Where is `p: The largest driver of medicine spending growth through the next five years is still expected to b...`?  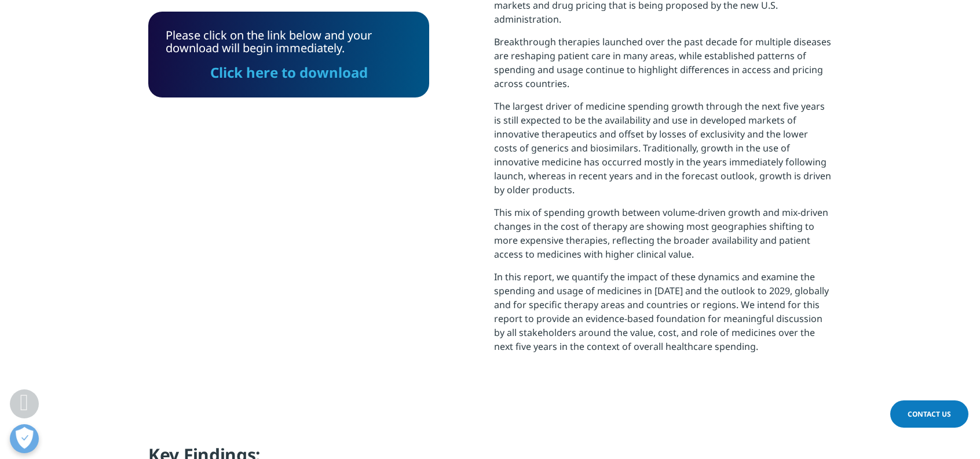
p: The largest driver of medicine spending growth through the next five years is still expected to b... is located at coordinates (663, 152).